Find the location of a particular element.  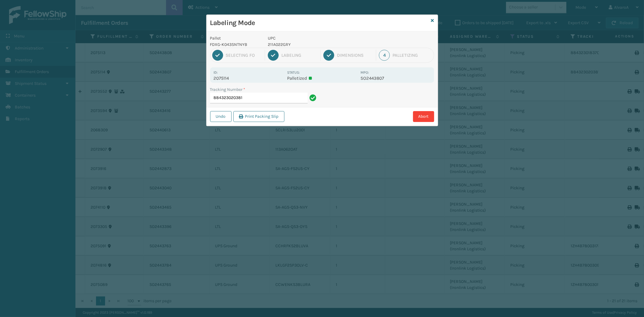

div: 3 is located at coordinates (329, 55).